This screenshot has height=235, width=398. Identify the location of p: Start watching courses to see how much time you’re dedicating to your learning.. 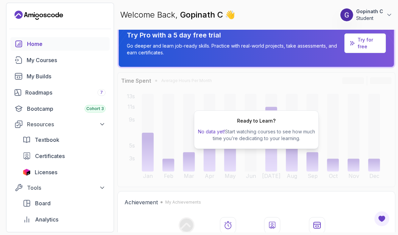
(256, 135).